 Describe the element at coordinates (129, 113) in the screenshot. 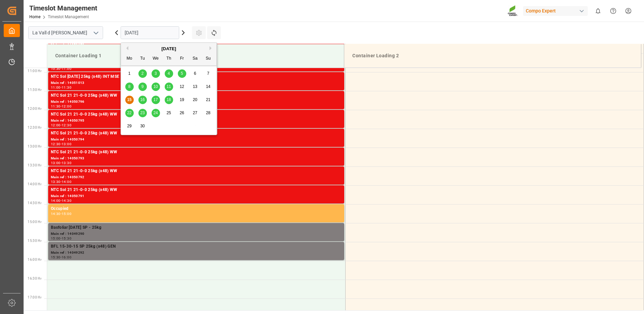

I see `div: Choose Monday, September 22nd, 2025` at that location.